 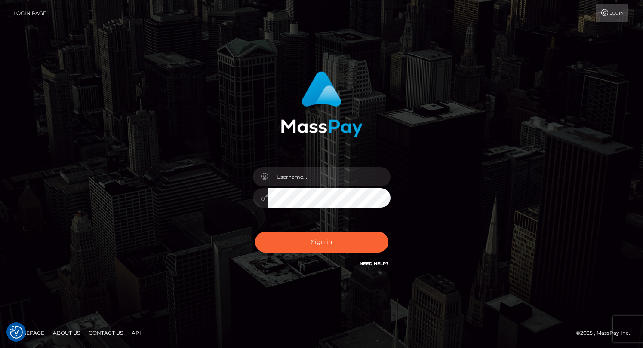 I want to click on a: Contact Us, so click(x=106, y=333).